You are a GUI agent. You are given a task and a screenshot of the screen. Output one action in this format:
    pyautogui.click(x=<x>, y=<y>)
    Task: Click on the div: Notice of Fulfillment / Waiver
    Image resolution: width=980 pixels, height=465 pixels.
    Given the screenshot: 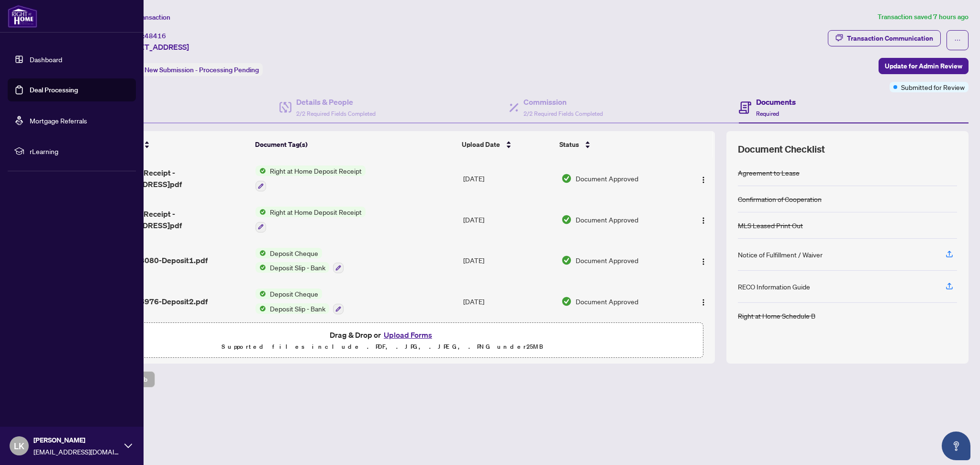 What is the action you would take?
    pyautogui.click(x=780, y=255)
    